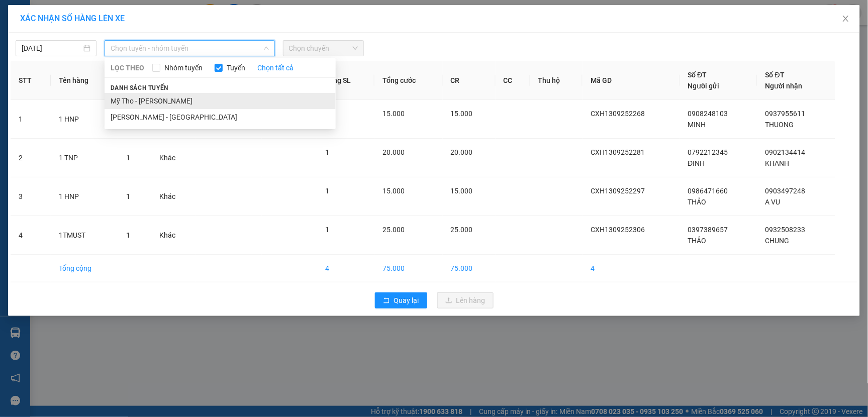 The image size is (868, 417). I want to click on button: uploadLên hàng, so click(466, 300).